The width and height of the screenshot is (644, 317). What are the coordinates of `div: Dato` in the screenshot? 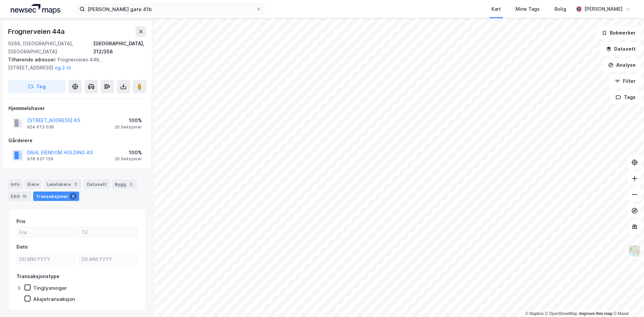 It's located at (22, 247).